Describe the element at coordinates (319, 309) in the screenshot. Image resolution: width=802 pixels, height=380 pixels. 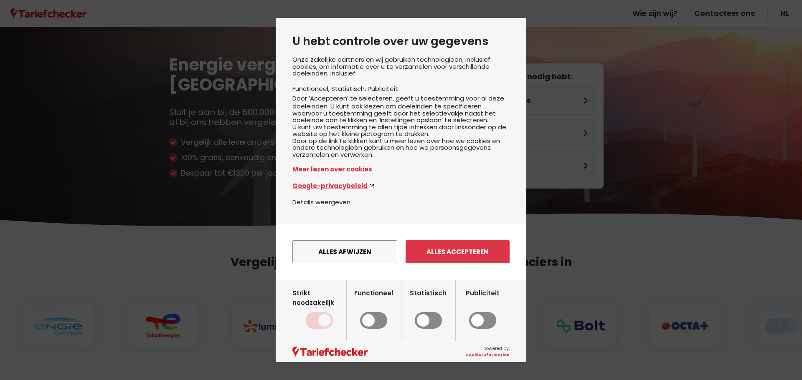
I see `label: Strikt noodzakelijk` at that location.